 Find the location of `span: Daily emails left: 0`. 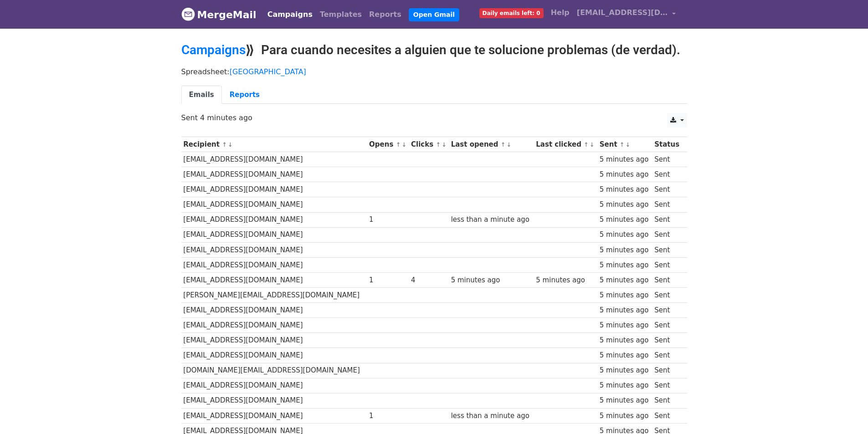

span: Daily emails left: 0 is located at coordinates (511, 13).